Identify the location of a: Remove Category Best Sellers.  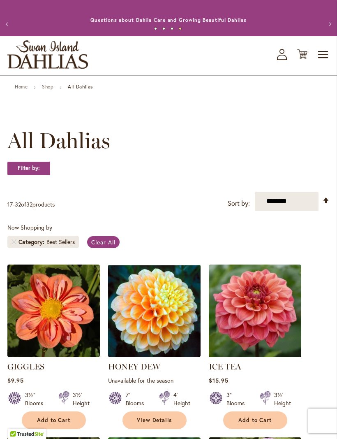
(14, 242).